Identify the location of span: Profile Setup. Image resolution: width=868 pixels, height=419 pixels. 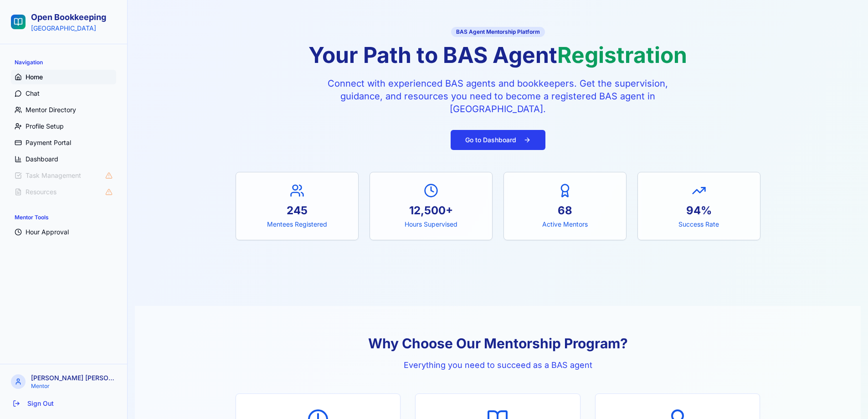
(45, 126).